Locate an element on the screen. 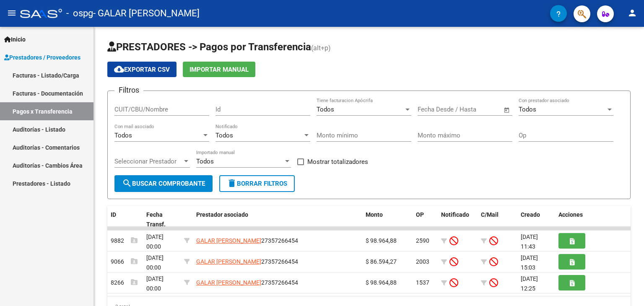 The image size is (644, 306). span: (alt+p) is located at coordinates (321, 48).